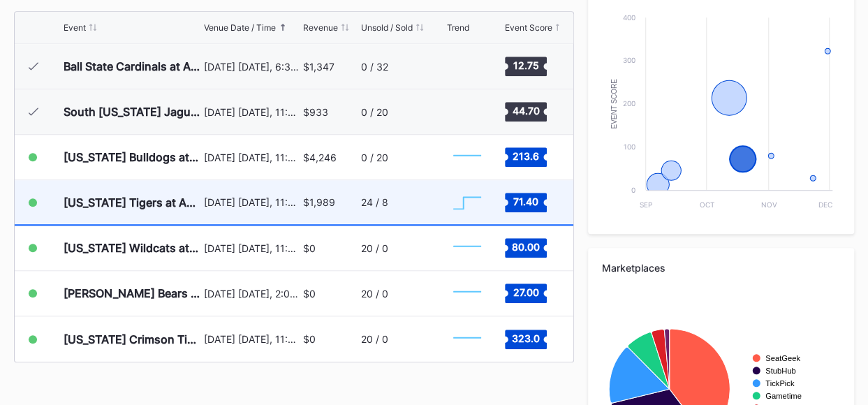  What do you see at coordinates (783, 396) in the screenshot?
I see `text: Gametime` at bounding box center [783, 396].